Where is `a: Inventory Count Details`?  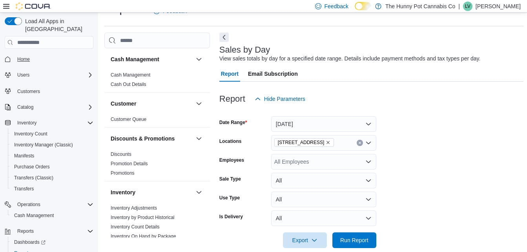
a: Inventory Count Details is located at coordinates (135, 227).